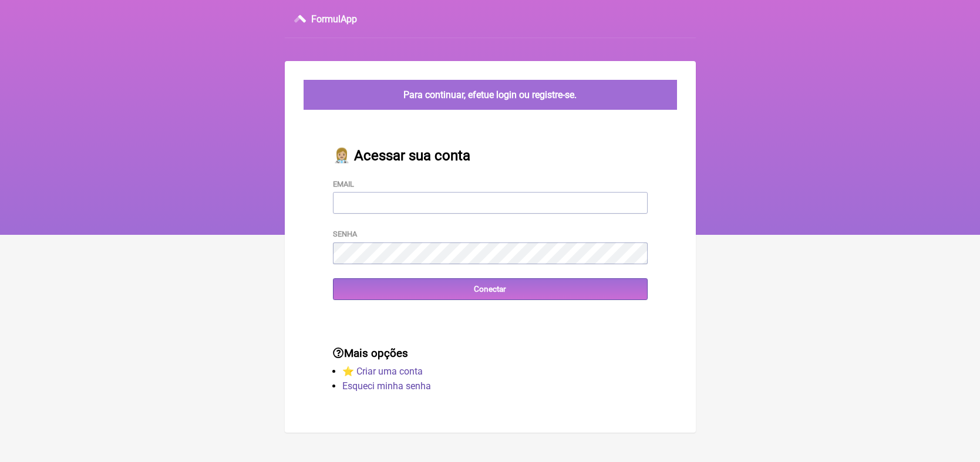  What do you see at coordinates (490, 95) in the screenshot?
I see `div: Para continuar, efetue login ou registre-se.` at bounding box center [490, 95].